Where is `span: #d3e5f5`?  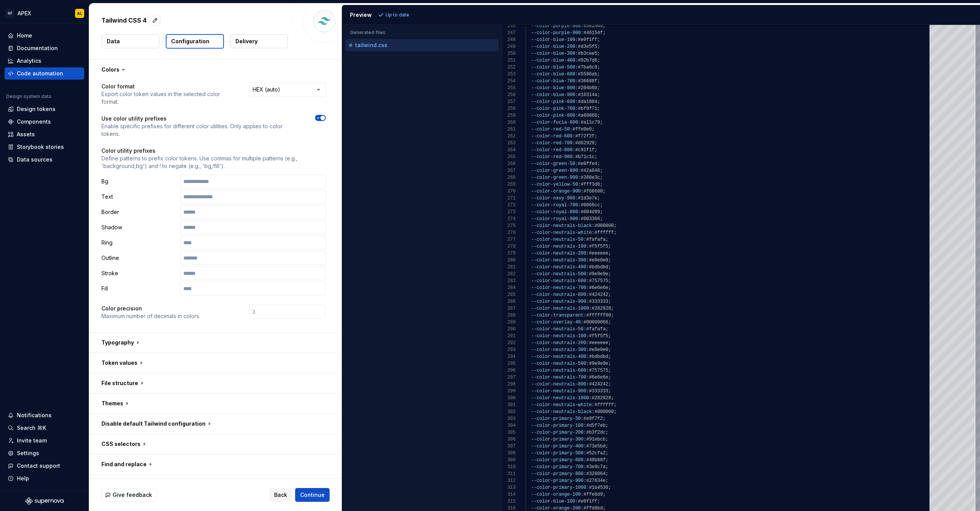
span: #d3e5f5 is located at coordinates (587, 47).